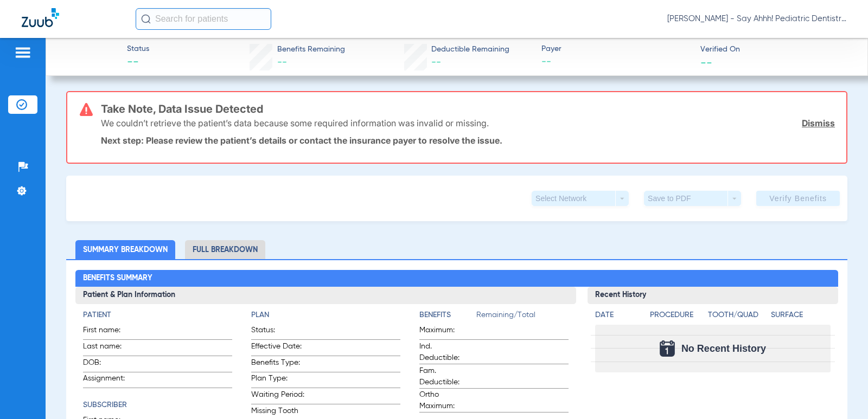 The height and width of the screenshot is (419, 868). What do you see at coordinates (616, 48) in the screenshot?
I see `span: Payer` at bounding box center [616, 48].